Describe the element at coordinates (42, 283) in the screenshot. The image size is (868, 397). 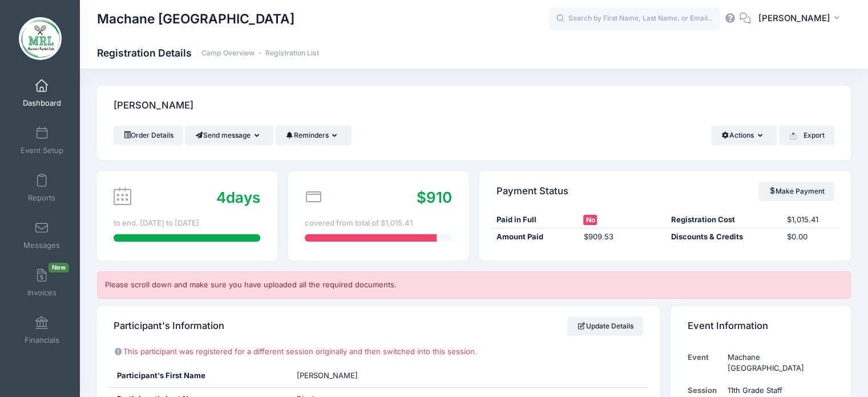
I see `a: InvoicesNew` at that location.